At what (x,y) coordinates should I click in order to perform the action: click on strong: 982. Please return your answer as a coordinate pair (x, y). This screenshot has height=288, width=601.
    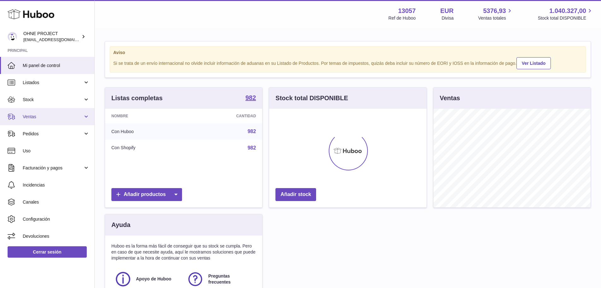
    Looking at the image, I should click on (251, 98).